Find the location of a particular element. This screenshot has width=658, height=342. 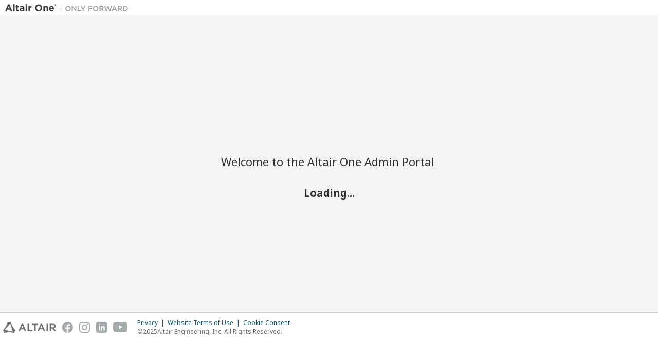

h2: Welcome to the Altair One Admin Portal is located at coordinates (329, 161).